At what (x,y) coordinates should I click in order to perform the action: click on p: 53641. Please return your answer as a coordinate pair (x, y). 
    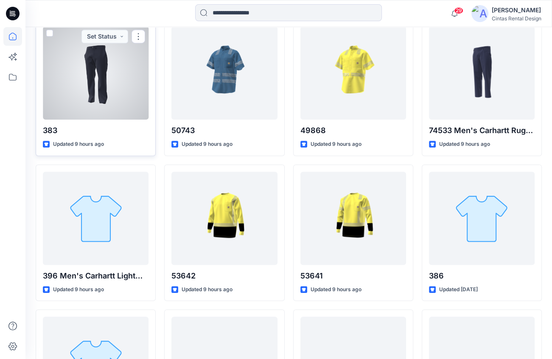
    Looking at the image, I should click on (353, 276).